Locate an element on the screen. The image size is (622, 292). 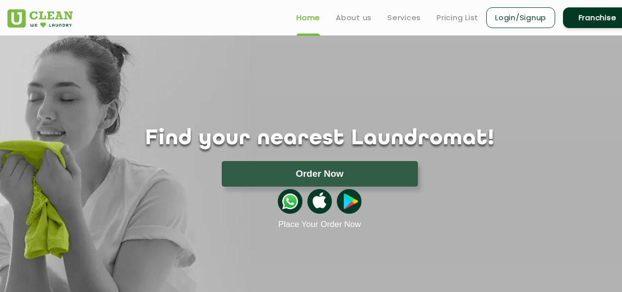
img: UClean Laundry and Dry Cleaning is located at coordinates (40, 18).